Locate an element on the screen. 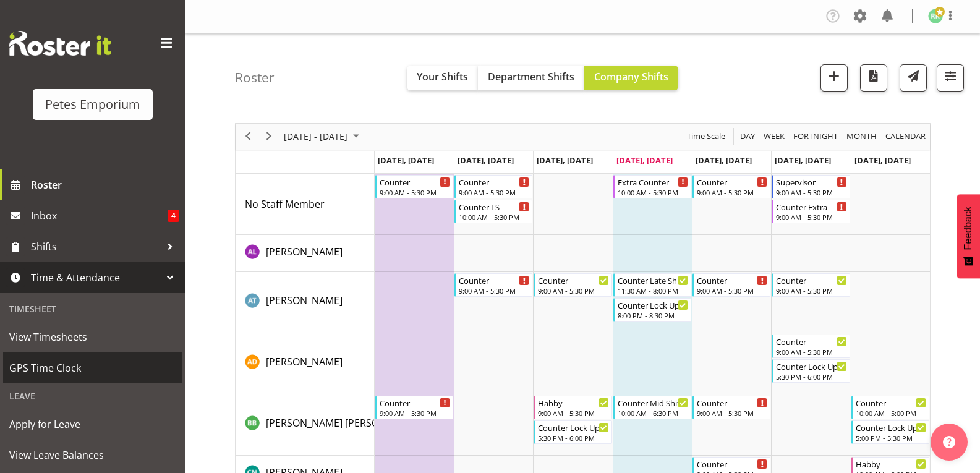  td: Amelia Denz resource is located at coordinates (305, 364).